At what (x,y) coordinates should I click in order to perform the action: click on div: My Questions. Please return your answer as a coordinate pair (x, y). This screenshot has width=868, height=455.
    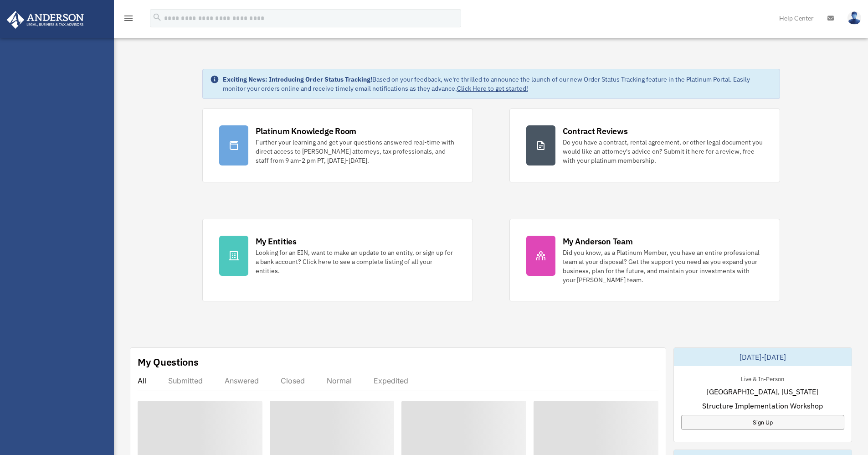
    Looking at the image, I should click on (168, 362).